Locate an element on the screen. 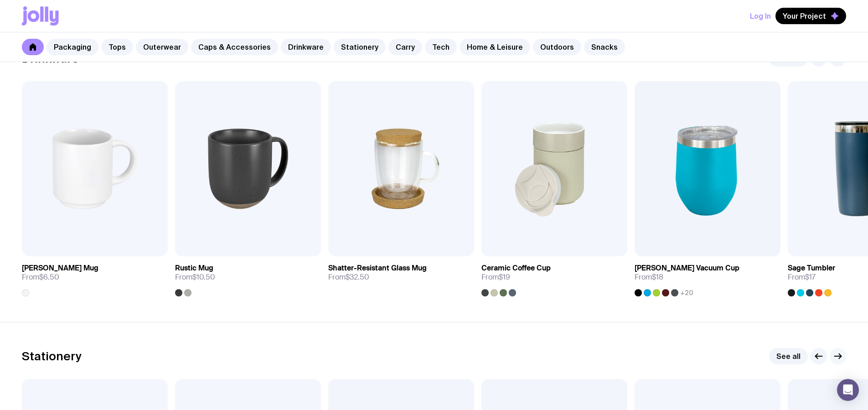 The width and height of the screenshot is (868, 410). span: $19 is located at coordinates (504, 277).